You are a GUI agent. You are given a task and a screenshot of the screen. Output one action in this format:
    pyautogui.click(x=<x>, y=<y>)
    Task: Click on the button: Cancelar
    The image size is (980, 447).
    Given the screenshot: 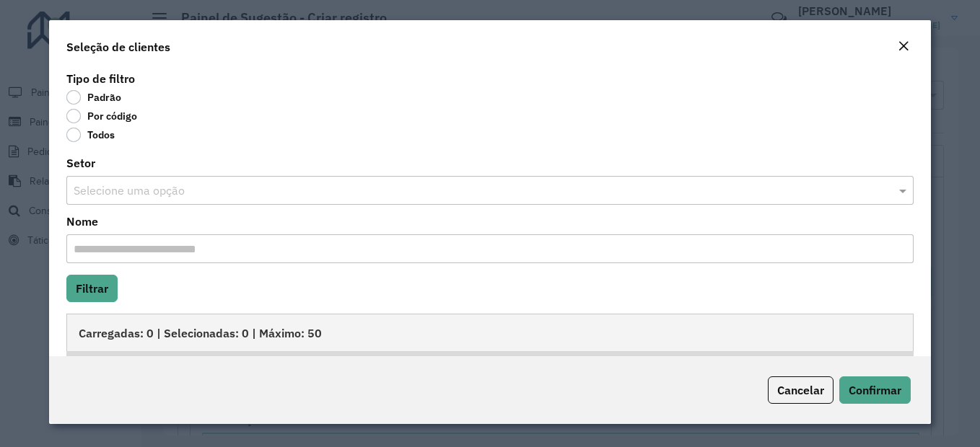 What is the action you would take?
    pyautogui.click(x=801, y=390)
    